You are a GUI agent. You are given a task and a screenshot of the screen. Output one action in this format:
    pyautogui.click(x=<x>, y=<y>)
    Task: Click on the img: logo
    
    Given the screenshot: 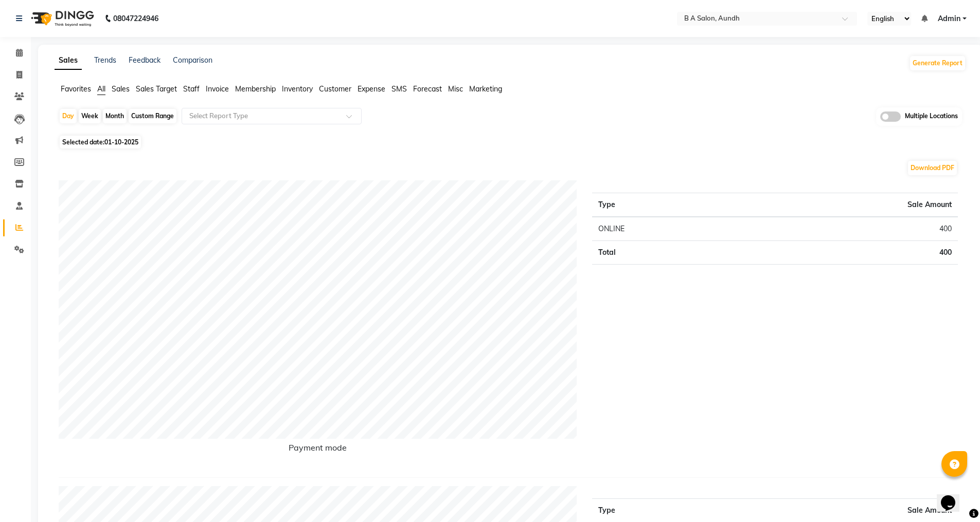 What is the action you would take?
    pyautogui.click(x=61, y=18)
    